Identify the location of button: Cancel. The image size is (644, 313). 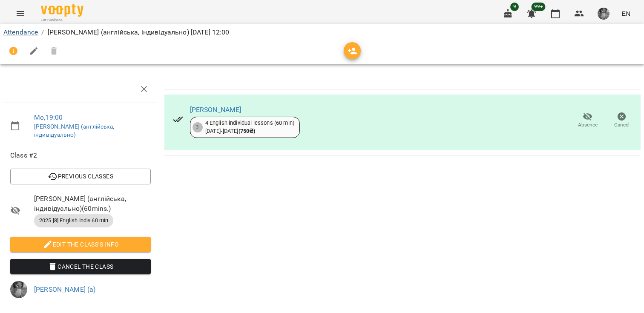
(622, 121).